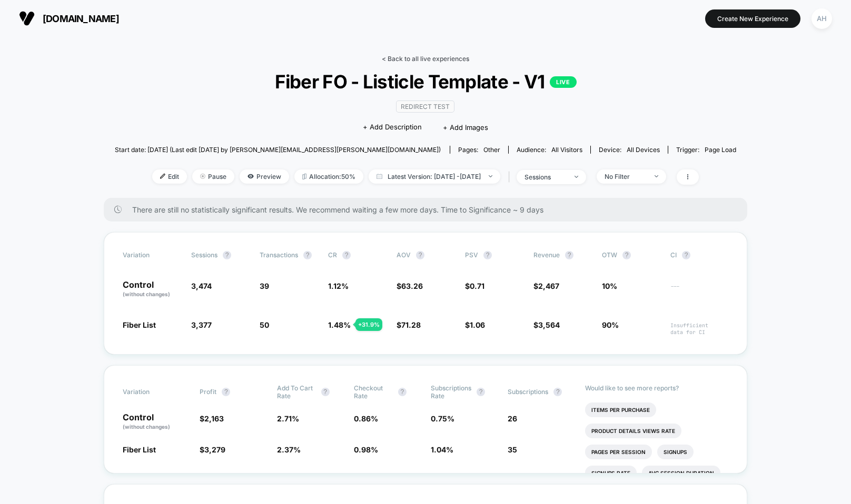 Image resolution: width=851 pixels, height=504 pixels. I want to click on span: Insufficient data for CI, so click(699, 329).